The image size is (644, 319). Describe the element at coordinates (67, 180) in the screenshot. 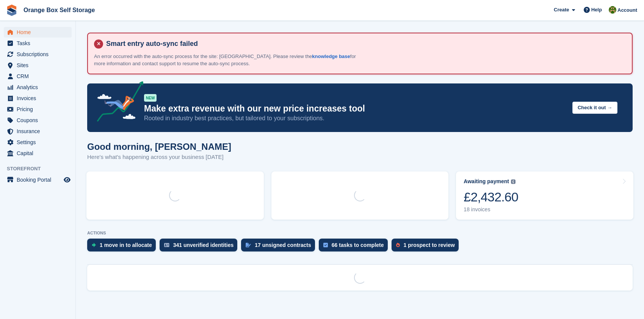

I see `a: Preview store` at that location.